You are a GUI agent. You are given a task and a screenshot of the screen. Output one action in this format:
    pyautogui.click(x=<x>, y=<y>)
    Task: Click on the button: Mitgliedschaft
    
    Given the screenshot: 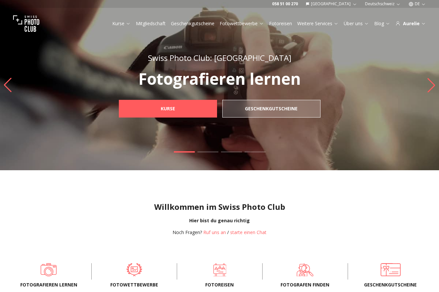 What is the action you would take?
    pyautogui.click(x=150, y=24)
    